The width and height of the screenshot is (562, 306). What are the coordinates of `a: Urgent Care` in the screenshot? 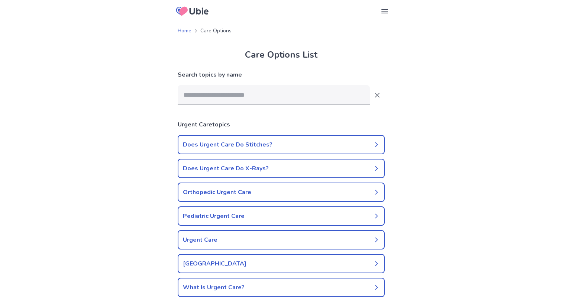 It's located at (281, 240).